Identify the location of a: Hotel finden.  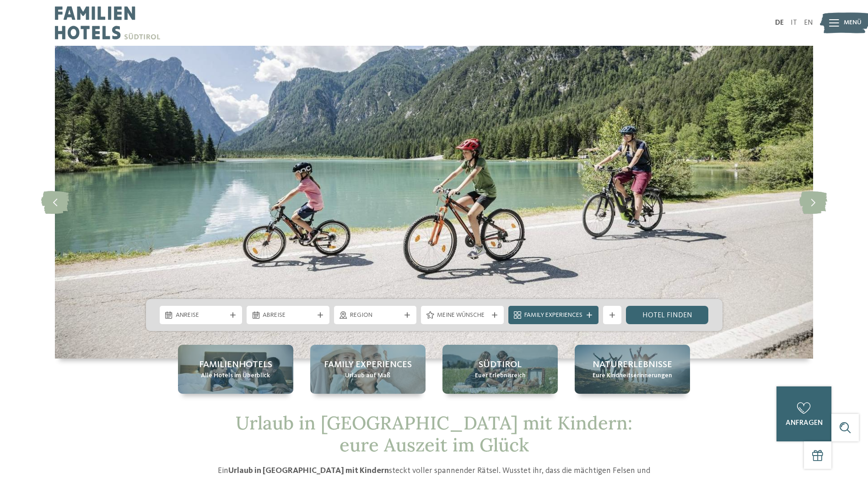
(667, 316).